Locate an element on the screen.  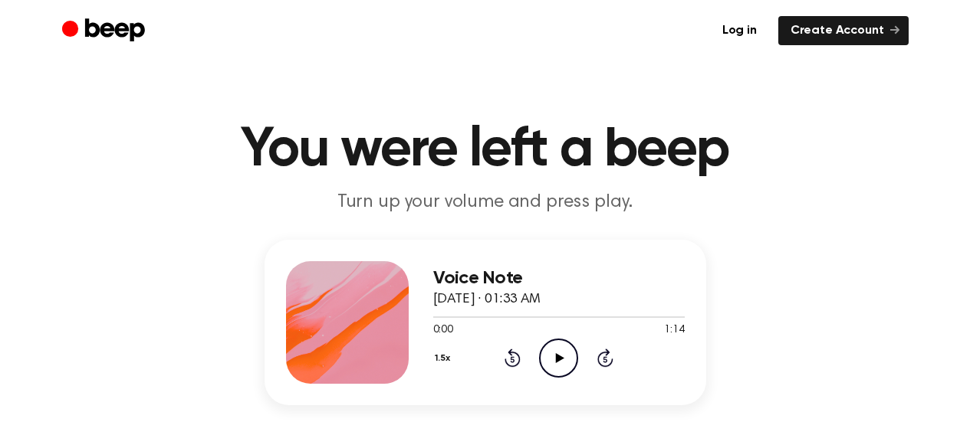
h3: Voice Note is located at coordinates (559, 278).